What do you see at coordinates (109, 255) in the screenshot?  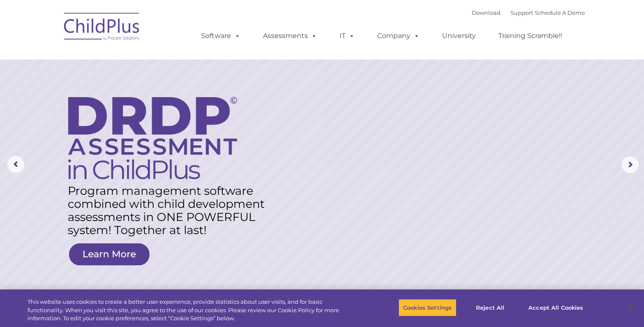 I see `a: Learn More` at bounding box center [109, 255].